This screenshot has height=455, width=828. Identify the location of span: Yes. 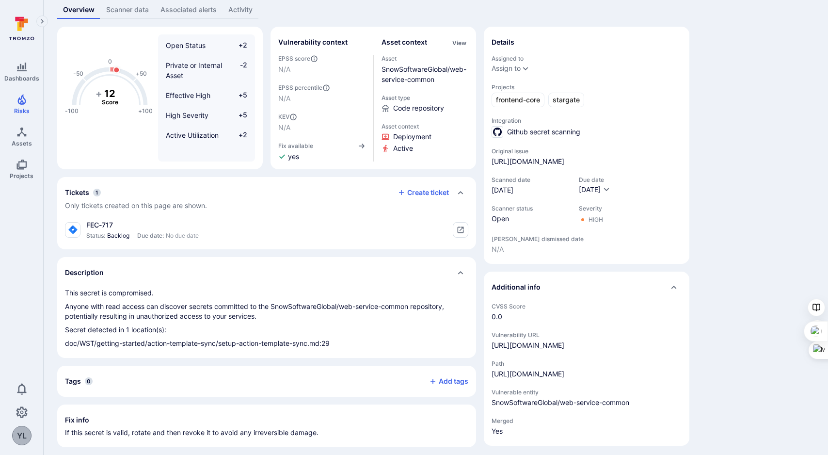
(587, 431).